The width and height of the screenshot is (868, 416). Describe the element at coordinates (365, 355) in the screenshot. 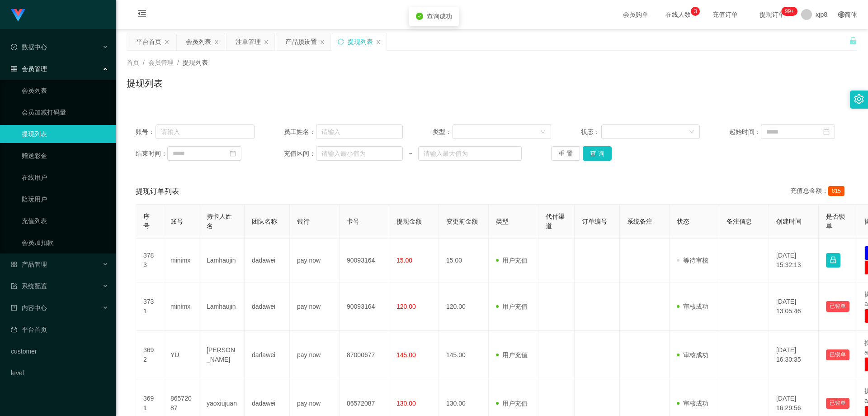

I see `td: 87000677` at that location.